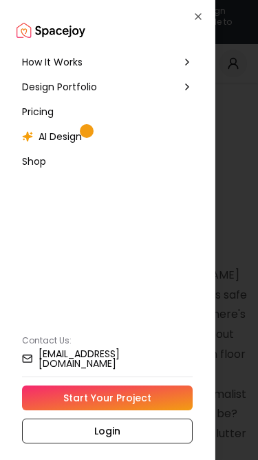 This screenshot has width=258, height=460. What do you see at coordinates (107, 398) in the screenshot?
I see `a: Start Your Project` at bounding box center [107, 398].